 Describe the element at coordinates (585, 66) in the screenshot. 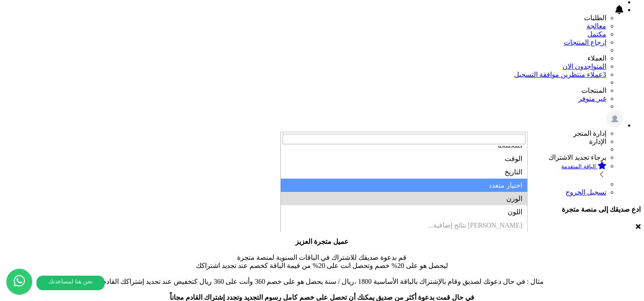

I see `a: المتواجدون الان` at that location.